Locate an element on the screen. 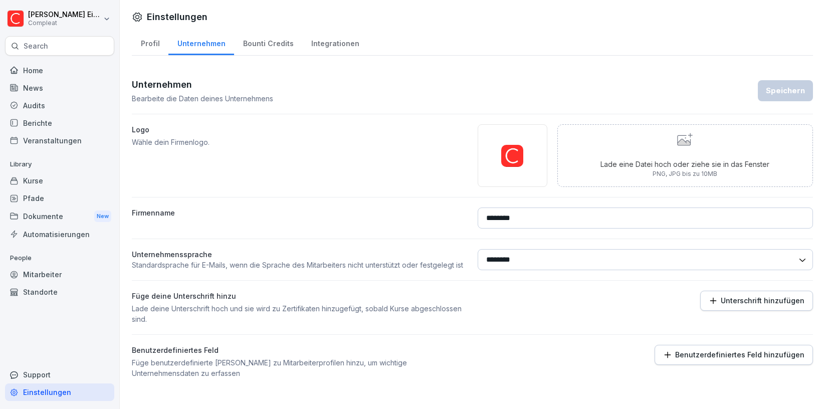  p: Bearbeite die Daten deines Unternehmens is located at coordinates (202, 98).